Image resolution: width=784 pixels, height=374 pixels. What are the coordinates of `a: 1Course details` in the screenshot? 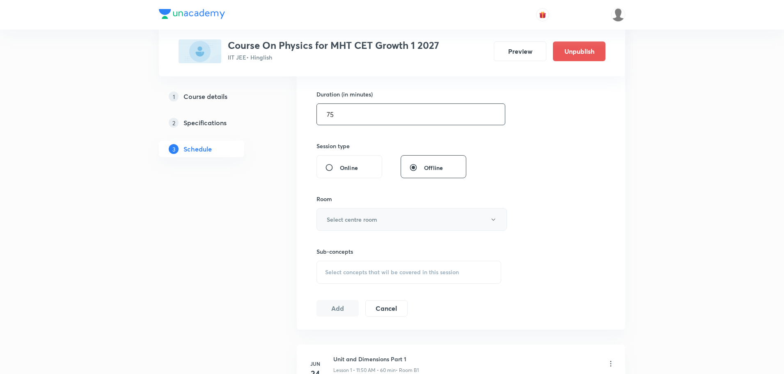 It's located at (215, 96).